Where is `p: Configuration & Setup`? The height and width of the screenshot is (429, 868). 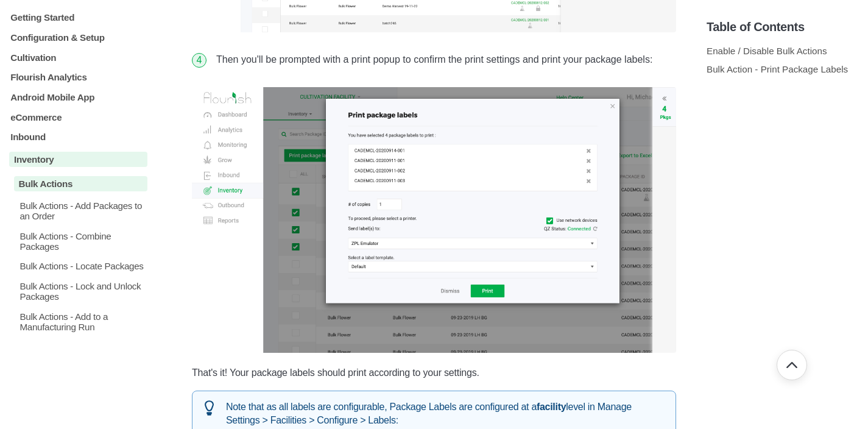 p: Configuration & Setup is located at coordinates (78, 37).